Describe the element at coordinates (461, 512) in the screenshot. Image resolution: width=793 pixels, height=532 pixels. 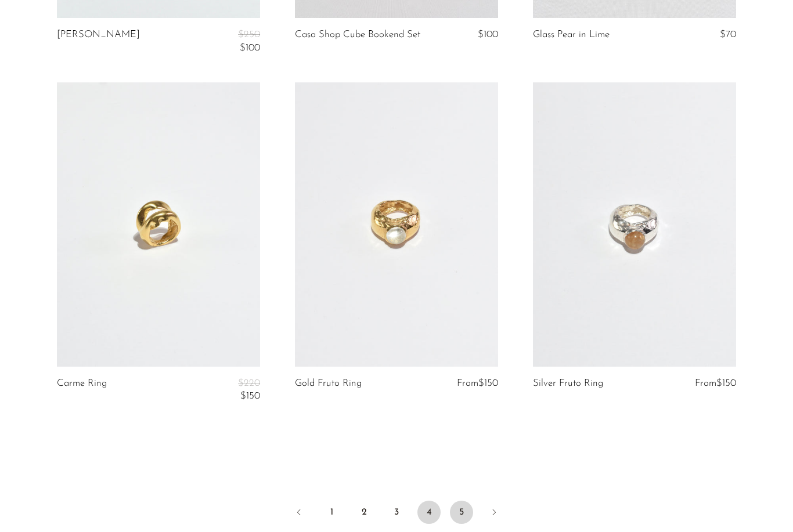
I see `a: 5` at that location.